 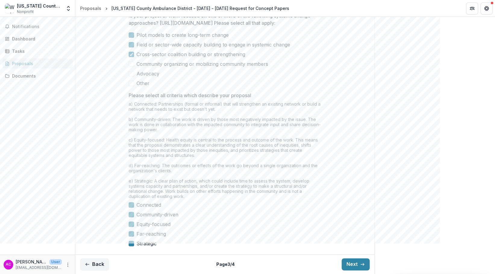 What do you see at coordinates (190, 95) in the screenshot?
I see `p: Please select all criteria which describe your proposal` at bounding box center [190, 95].